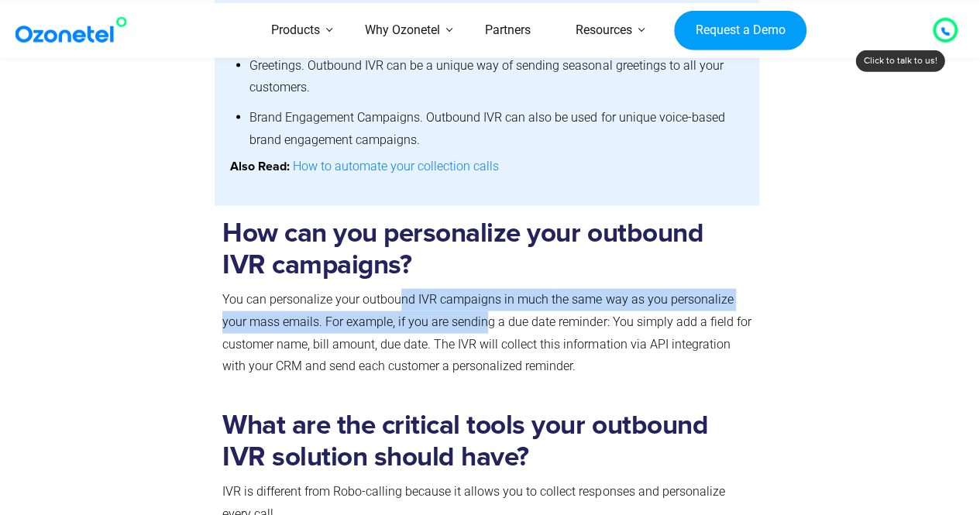 This screenshot has height=515, width=980. What do you see at coordinates (463, 249) in the screenshot?
I see `strong: How can you personalize your outbound IVR campaigns?` at bounding box center [463, 249].